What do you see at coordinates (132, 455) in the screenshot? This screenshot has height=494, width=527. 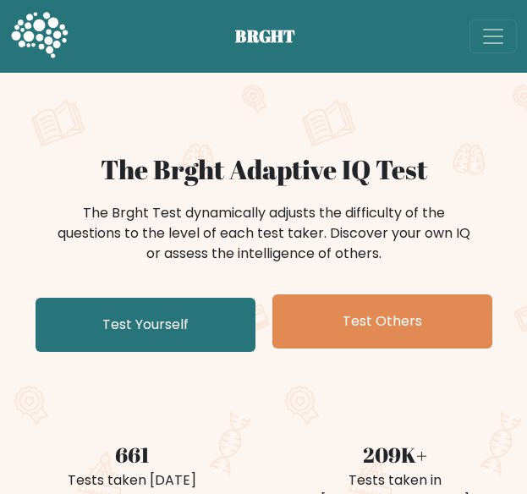 I see `div: 661` at bounding box center [132, 455].